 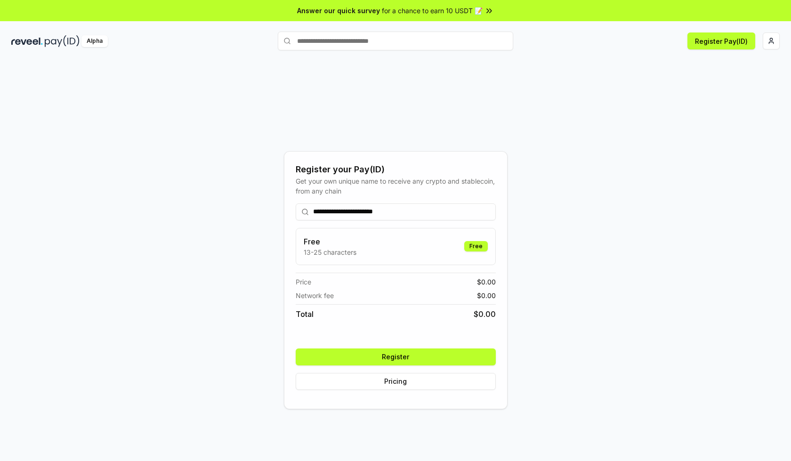 I want to click on span: Network fee, so click(x=315, y=295).